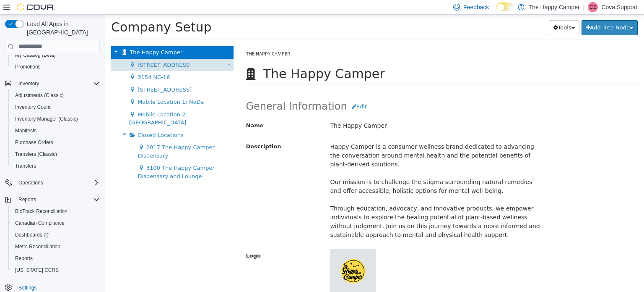 This screenshot has height=292, width=644. Describe the element at coordinates (46, 119) in the screenshot. I see `a: Inventory Manager (Classic)` at that location.